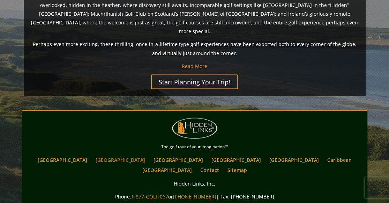 The image size is (389, 203). What do you see at coordinates (195, 147) in the screenshot?
I see `p: The golf tour of your imagination™` at bounding box center [195, 147].